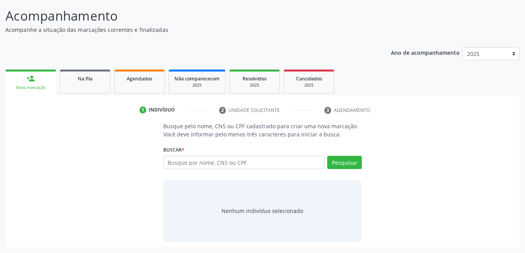  What do you see at coordinates (186, 30) in the screenshot?
I see `p: Acompanhe a situação das marcações correntes e finalizadas` at bounding box center [186, 30].